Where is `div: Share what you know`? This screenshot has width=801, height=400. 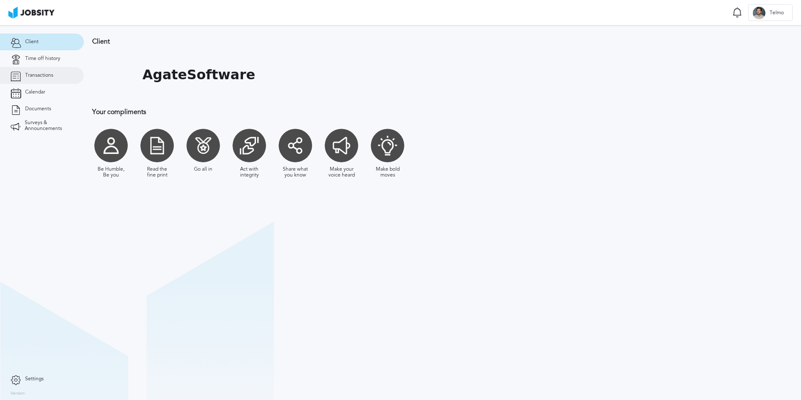 div: Share what you know is located at coordinates (296, 172).